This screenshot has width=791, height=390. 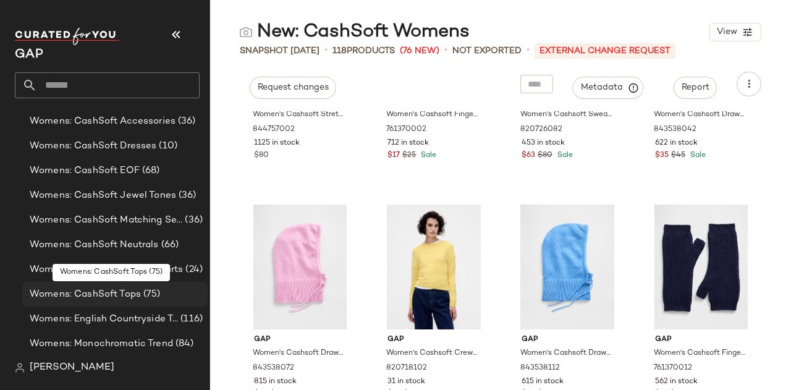 What do you see at coordinates (406, 130) in the screenshot?
I see `span: 761370002` at bounding box center [406, 130].